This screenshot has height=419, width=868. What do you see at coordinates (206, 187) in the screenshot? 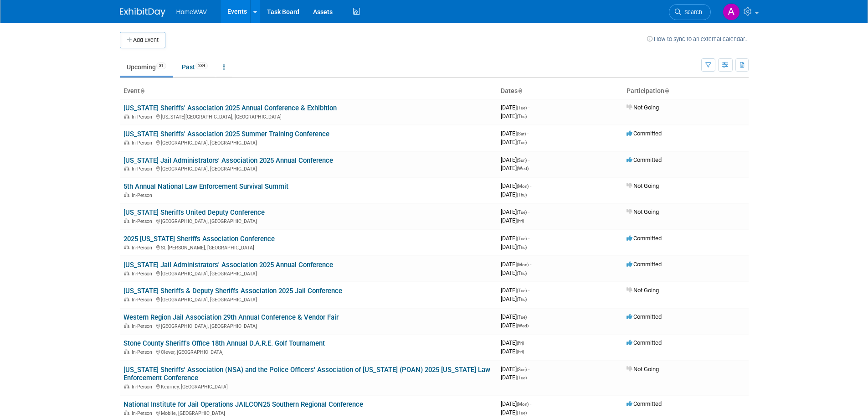
I see `a: 5th Annual National Law Enforcement Survival Summit` at bounding box center [206, 187].